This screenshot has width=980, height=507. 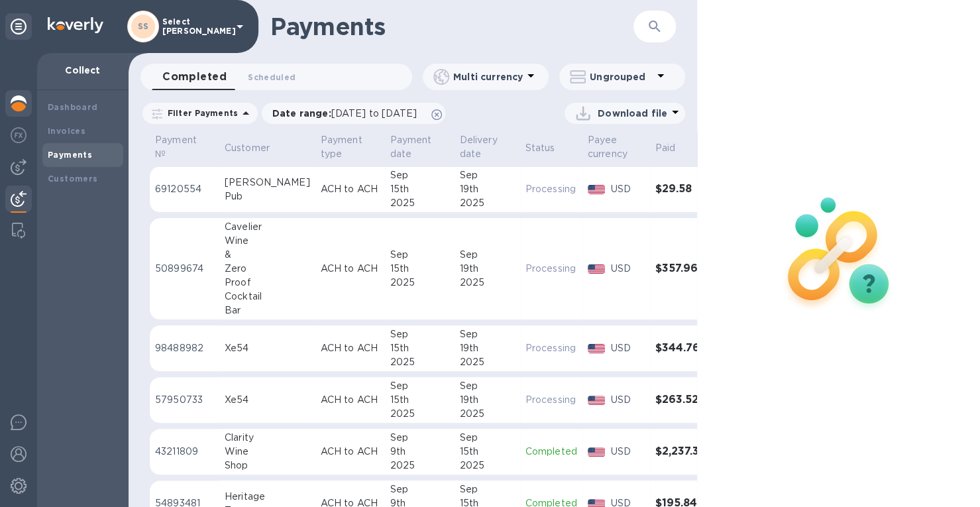 I want to click on h3: $263.52, so click(x=681, y=400).